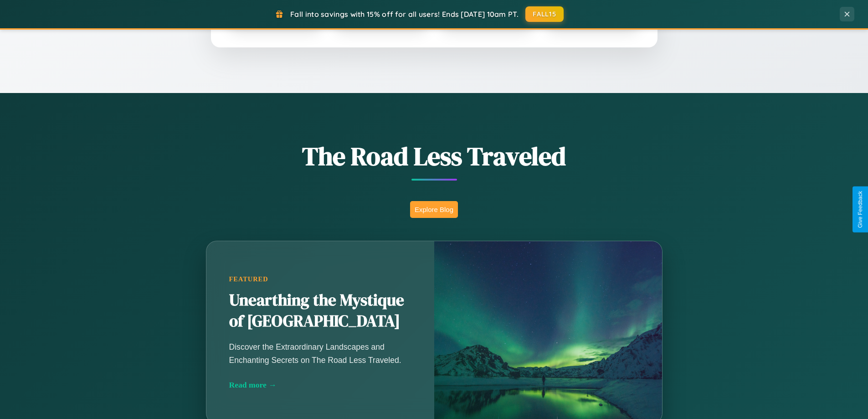 The height and width of the screenshot is (419, 868). I want to click on button: Explore Blog, so click(434, 210).